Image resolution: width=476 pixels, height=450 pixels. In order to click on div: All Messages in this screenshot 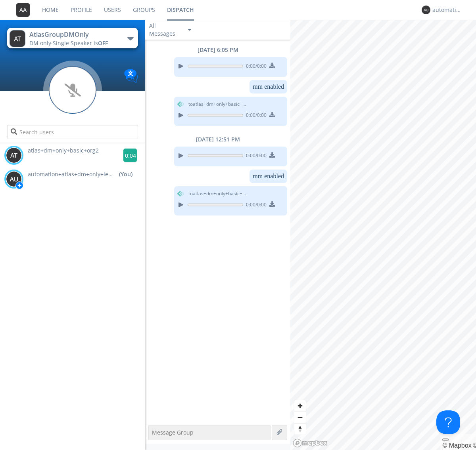, I will do `click(165, 30)`.